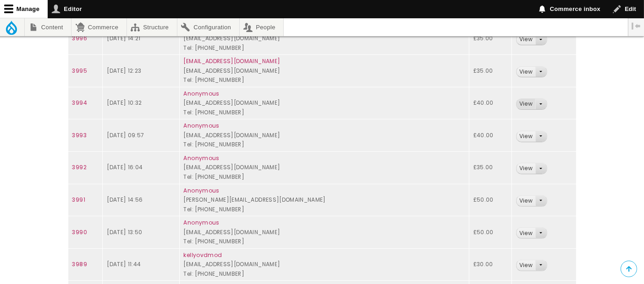  Describe the element at coordinates (99, 27) in the screenshot. I see `a: Commerce` at that location.